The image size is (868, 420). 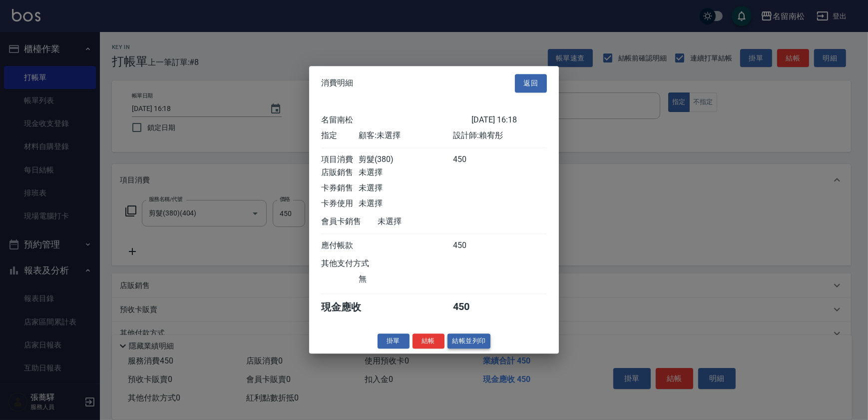 I want to click on span: 消費明細, so click(x=337, y=83).